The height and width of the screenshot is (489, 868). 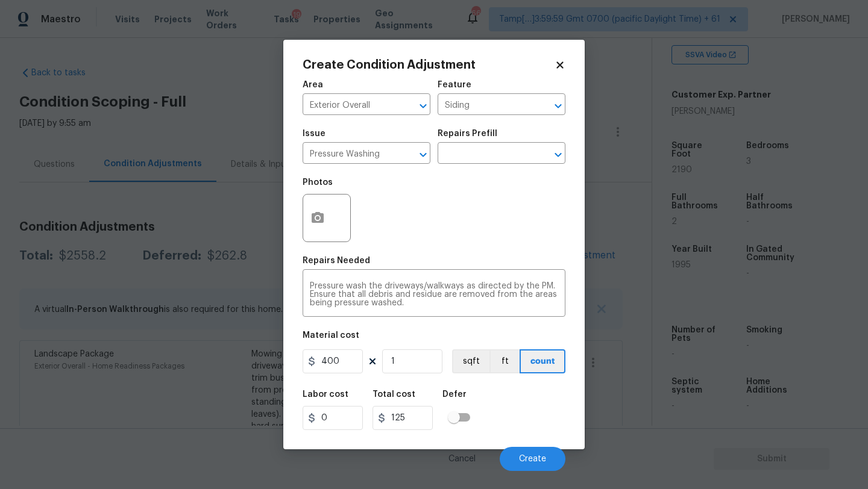 What do you see at coordinates (471, 362) in the screenshot?
I see `button: sqft` at bounding box center [471, 362].